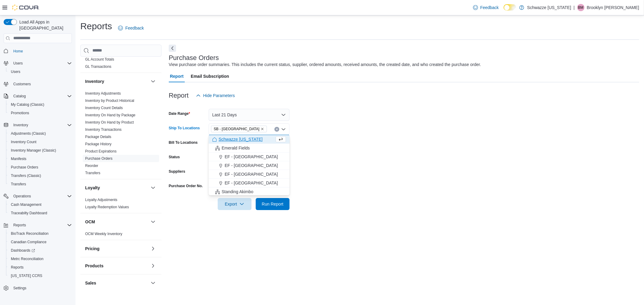 The width and height of the screenshot is (644, 305). I want to click on a: Package History, so click(98, 144).